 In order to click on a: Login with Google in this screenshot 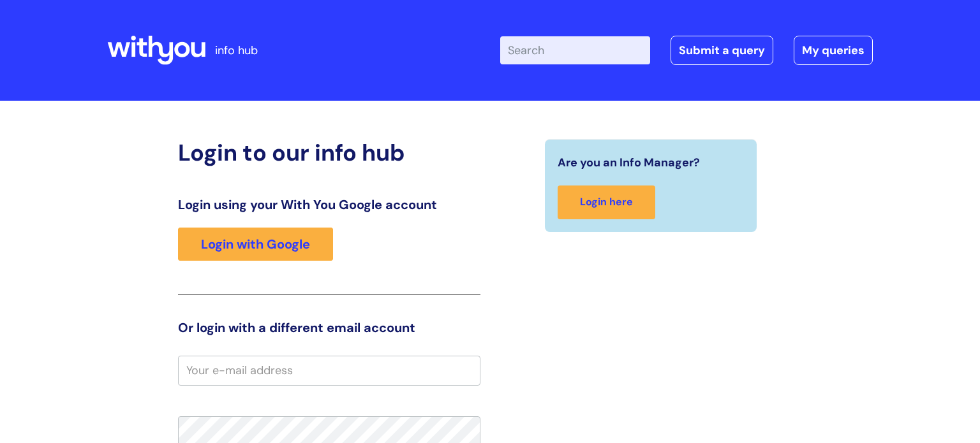, I will do `click(256, 244)`.